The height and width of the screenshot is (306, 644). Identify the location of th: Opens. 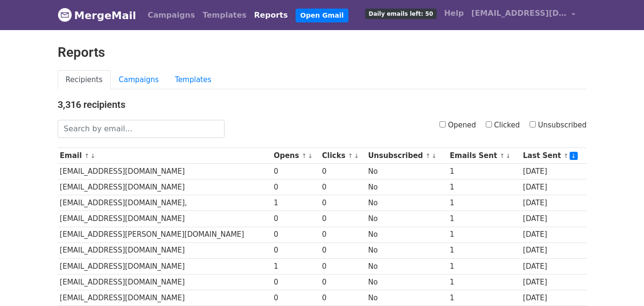
(295, 155).